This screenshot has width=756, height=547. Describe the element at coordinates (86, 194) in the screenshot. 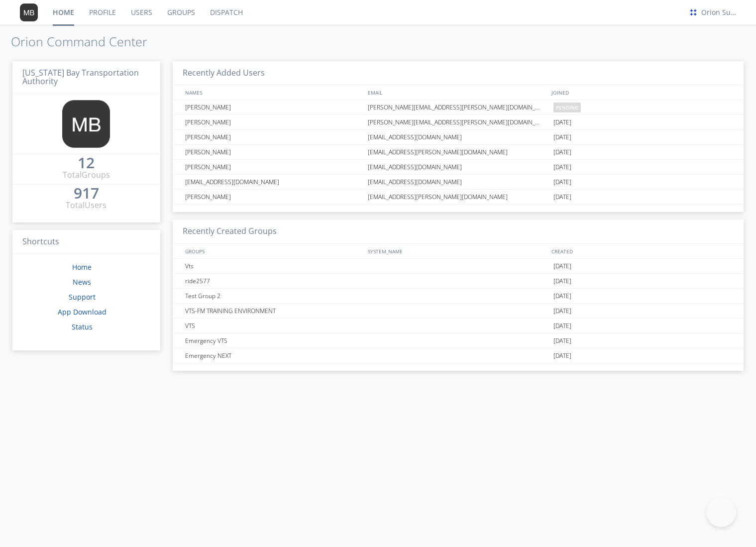

I see `a: 917` at that location.